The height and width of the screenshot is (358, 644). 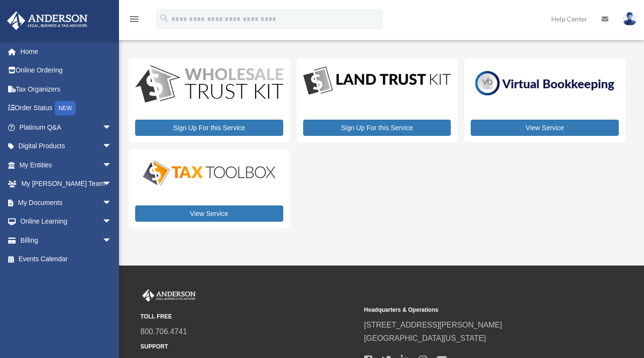 What do you see at coordinates (164, 331) in the screenshot?
I see `a: 800.706.4741` at bounding box center [164, 331].